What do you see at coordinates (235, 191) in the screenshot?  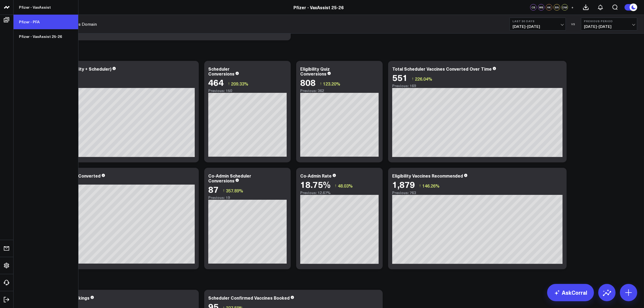 I see `span: 357.89%` at bounding box center [235, 191].